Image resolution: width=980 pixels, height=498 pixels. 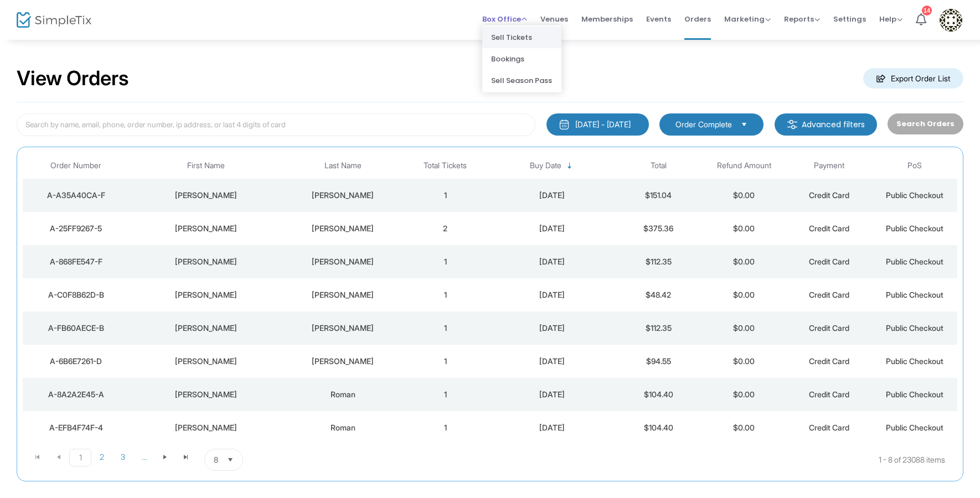 What do you see at coordinates (76, 394) in the screenshot?
I see `div: A-8A2A2E45-A` at bounding box center [76, 394].